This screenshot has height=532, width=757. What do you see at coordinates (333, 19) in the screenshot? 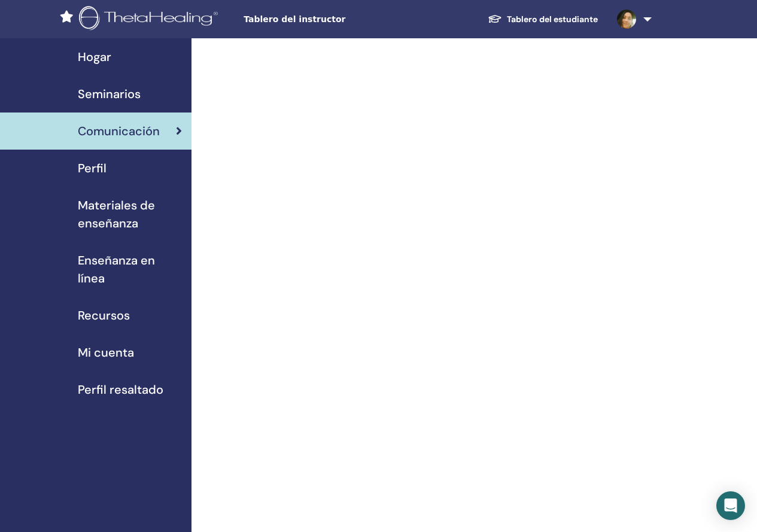
I see `span: Tablero del instructor` at bounding box center [333, 19].